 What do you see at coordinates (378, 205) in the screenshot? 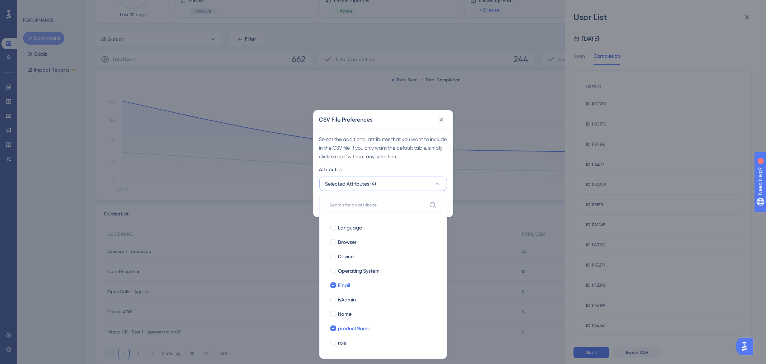
I see `input: Search for an attribute` at bounding box center [378, 205].